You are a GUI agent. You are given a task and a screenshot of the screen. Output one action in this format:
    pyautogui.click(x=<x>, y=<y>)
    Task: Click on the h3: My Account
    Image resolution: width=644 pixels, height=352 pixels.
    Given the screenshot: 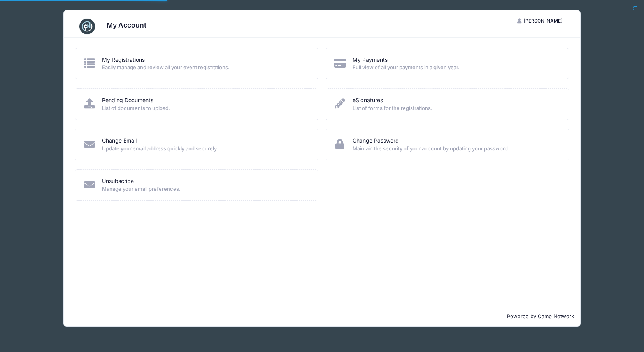 What is the action you would take?
    pyautogui.click(x=126, y=25)
    